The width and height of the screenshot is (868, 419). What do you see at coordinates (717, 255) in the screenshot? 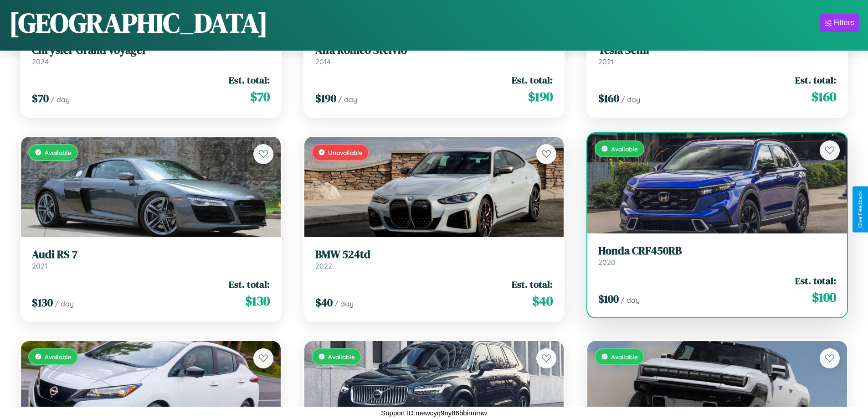
I see `a: Honda CRF450RB2020` at bounding box center [717, 255].